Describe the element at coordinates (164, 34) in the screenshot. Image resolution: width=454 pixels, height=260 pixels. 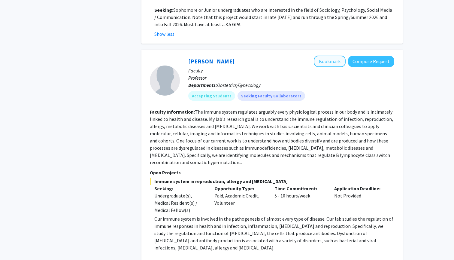
I see `button: Show less` at that location.